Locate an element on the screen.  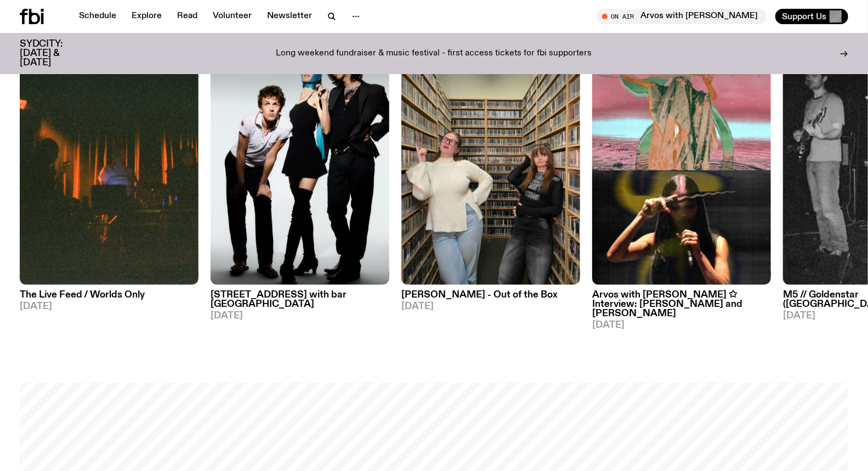
img: Split frame of Bhenji Ra and Karina Utomo mid performances is located at coordinates (681, 165).